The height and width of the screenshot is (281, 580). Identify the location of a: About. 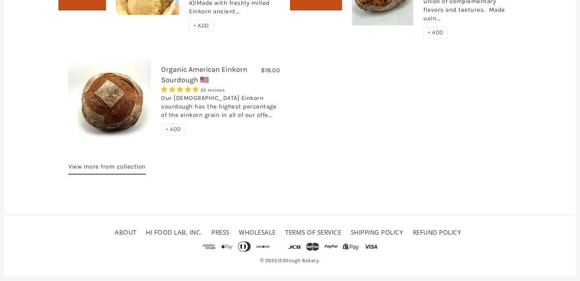
(126, 232).